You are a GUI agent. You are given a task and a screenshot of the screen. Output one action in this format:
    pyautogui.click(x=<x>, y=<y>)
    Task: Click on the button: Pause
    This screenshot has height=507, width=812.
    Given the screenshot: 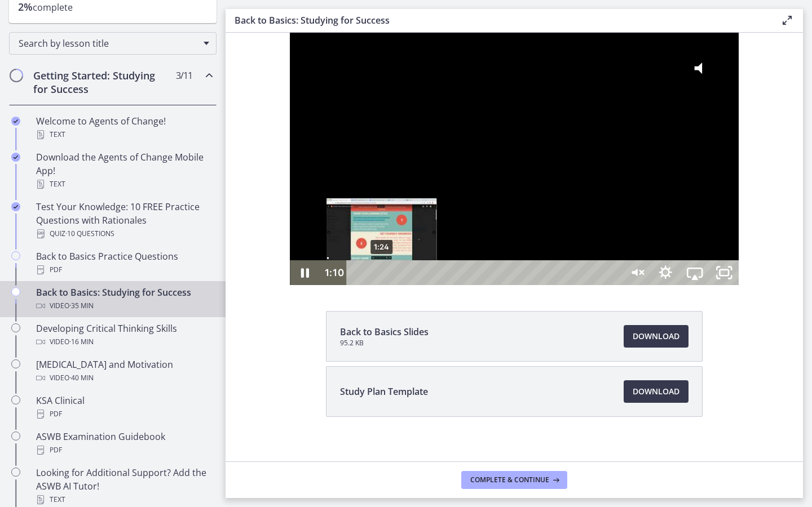 What is the action you would take?
    pyautogui.click(x=79, y=240)
    